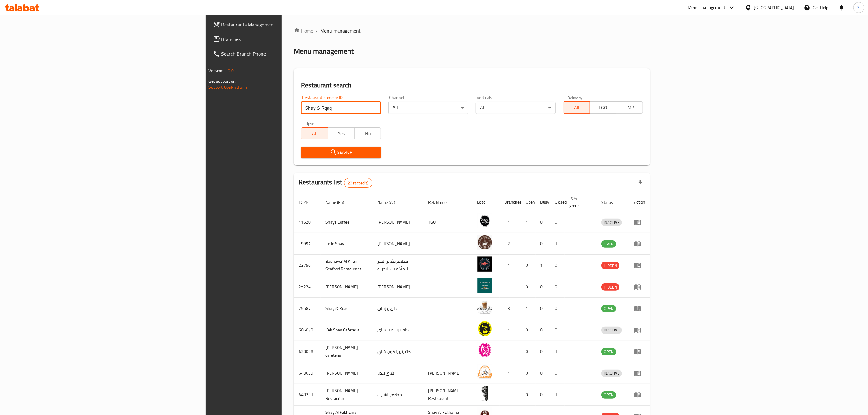 Image resolution: width=868 pixels, height=415 pixels. I want to click on span: Search Branch Phone, so click(284, 54).